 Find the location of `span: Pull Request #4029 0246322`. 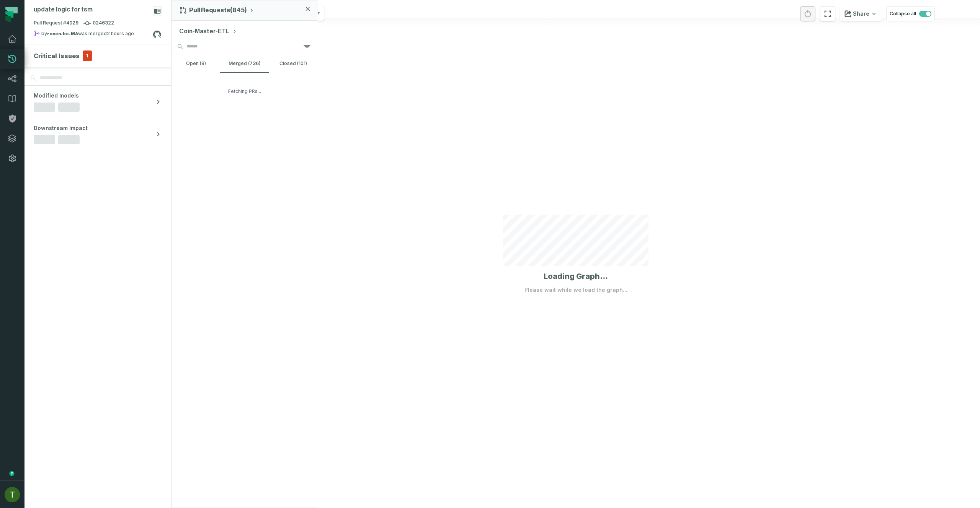

span: Pull Request #4029 0246322 is located at coordinates (74, 24).